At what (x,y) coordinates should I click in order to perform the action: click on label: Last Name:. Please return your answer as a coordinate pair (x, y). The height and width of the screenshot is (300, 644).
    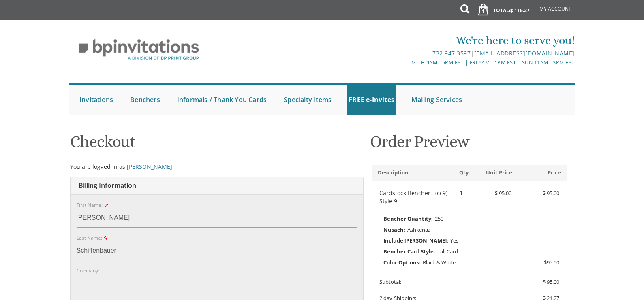
    Looking at the image, I should click on (93, 238).